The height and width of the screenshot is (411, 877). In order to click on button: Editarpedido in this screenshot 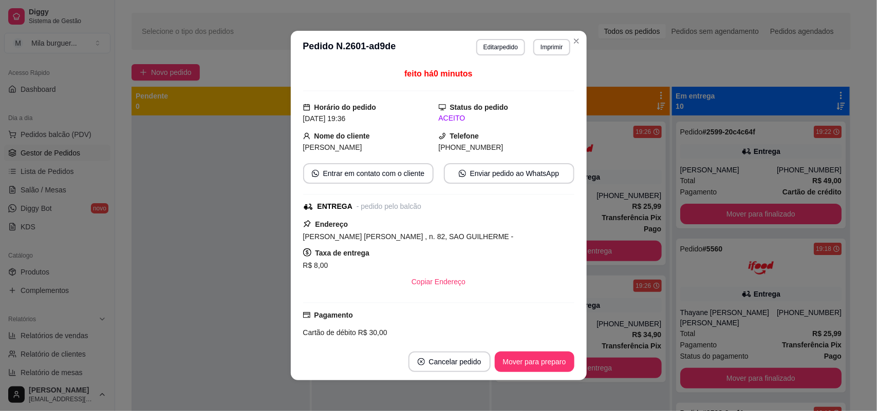, I will do `click(500, 47)`.